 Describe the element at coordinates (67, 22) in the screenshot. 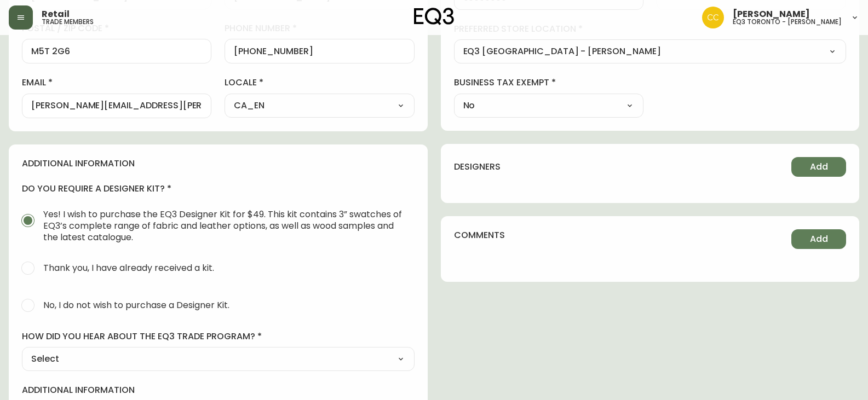

I see `h5: trade members` at that location.